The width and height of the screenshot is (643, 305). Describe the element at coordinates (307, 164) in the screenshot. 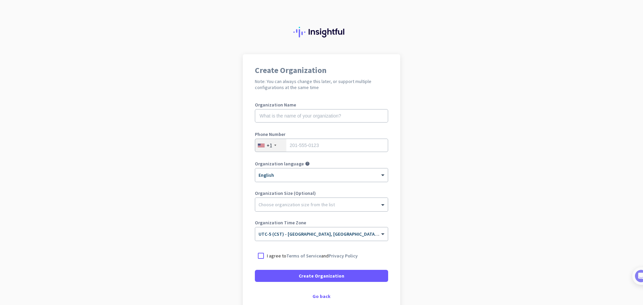

I see `i: help` at that location.